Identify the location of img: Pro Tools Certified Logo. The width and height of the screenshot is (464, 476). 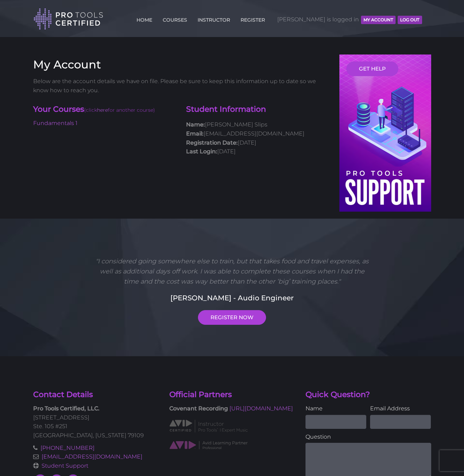
(69, 19).